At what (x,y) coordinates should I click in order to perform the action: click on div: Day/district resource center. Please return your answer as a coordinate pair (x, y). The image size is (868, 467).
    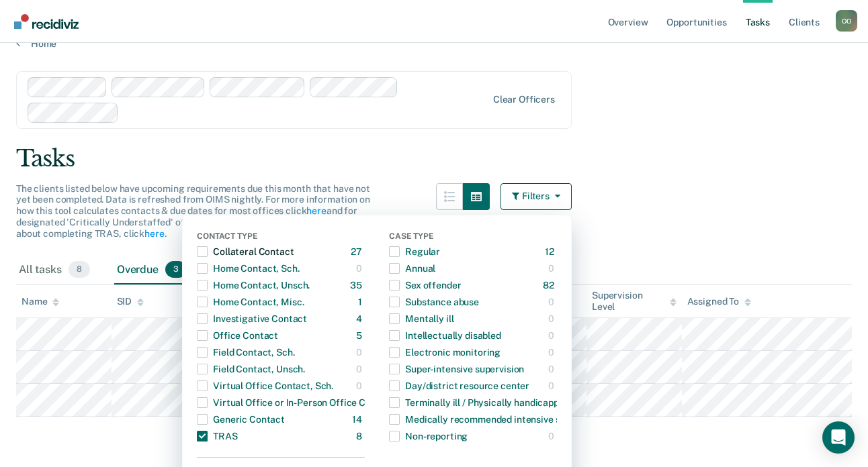
    Looking at the image, I should click on (459, 386).